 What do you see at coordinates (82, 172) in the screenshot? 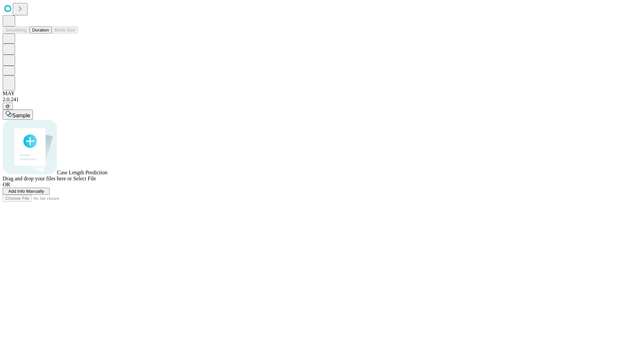
I see `span: Case Length Prediction` at bounding box center [82, 172].